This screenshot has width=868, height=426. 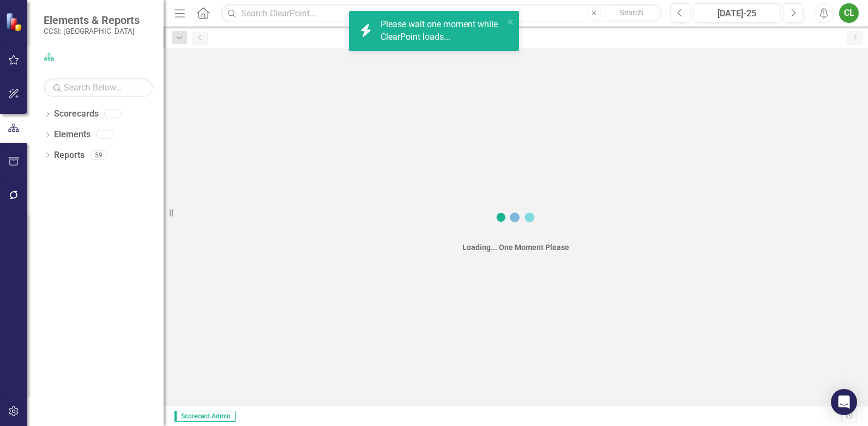 What do you see at coordinates (77, 114) in the screenshot?
I see `a: Scorecards` at bounding box center [77, 114].